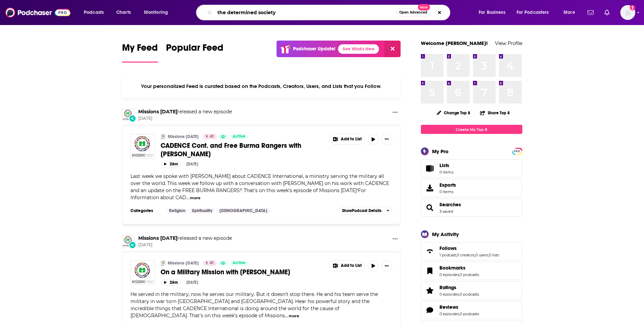  Describe the element at coordinates (533, 12) in the screenshot. I see `span: For Podcasters` at that location.